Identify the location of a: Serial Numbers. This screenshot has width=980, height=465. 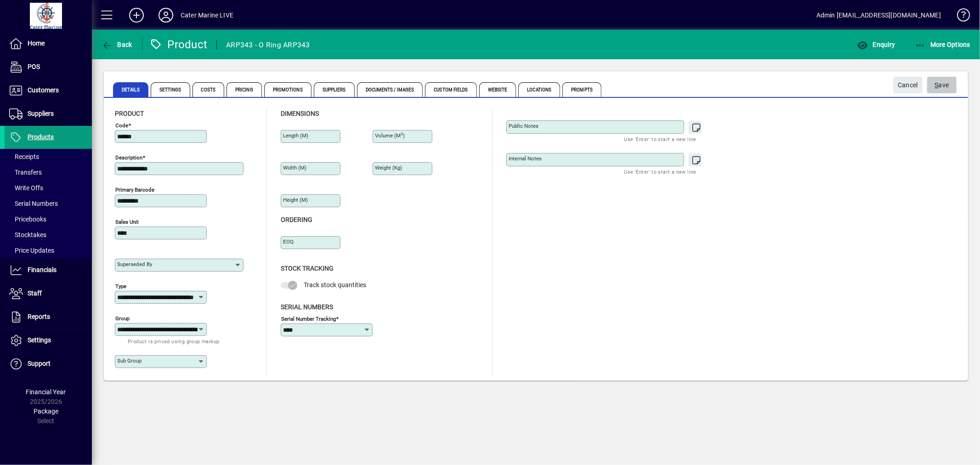
(48, 203).